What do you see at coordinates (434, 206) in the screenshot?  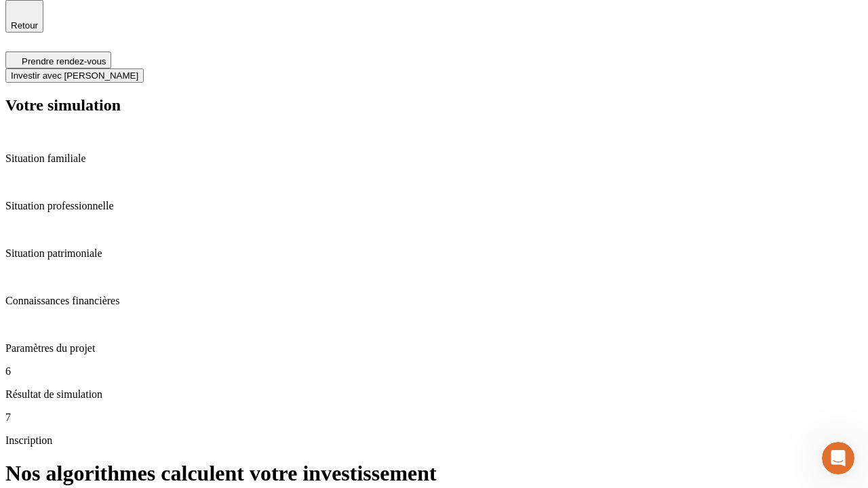 I see `p: Situation professionnelle` at bounding box center [434, 206].